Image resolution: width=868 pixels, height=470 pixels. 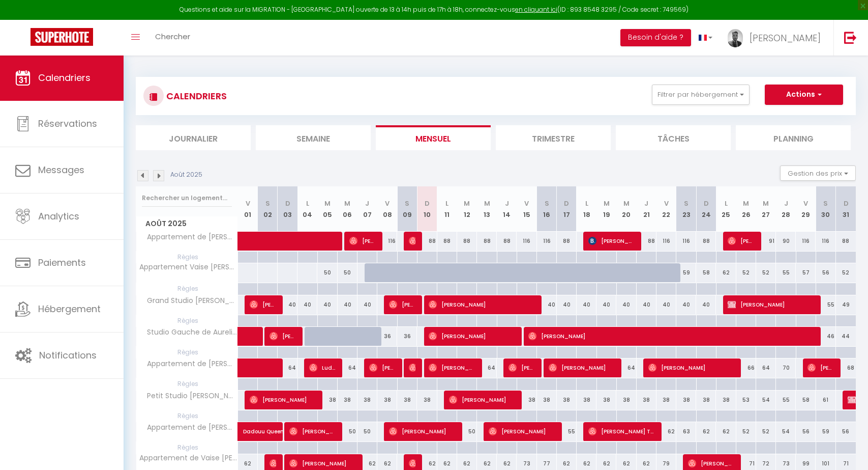 What do you see at coordinates (786, 209) in the screenshot?
I see `th: 28` at bounding box center [786, 209].